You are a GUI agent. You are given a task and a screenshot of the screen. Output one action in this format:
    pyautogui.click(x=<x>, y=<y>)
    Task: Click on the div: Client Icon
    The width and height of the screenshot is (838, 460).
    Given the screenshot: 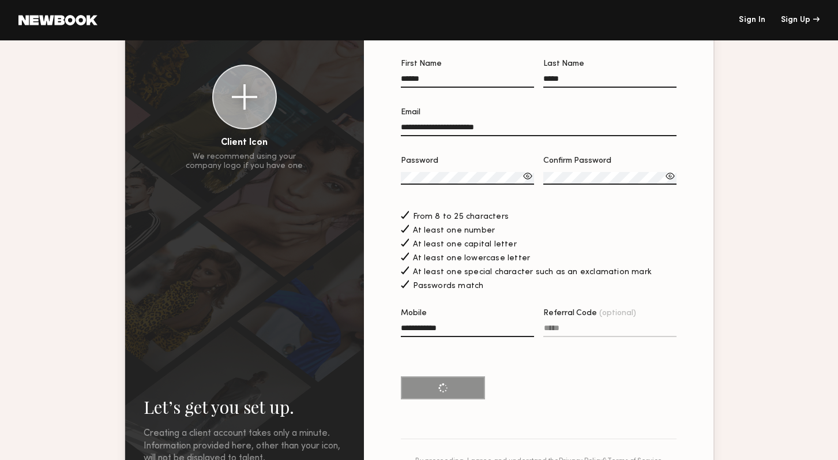 What is the action you would take?
    pyautogui.click(x=244, y=143)
    